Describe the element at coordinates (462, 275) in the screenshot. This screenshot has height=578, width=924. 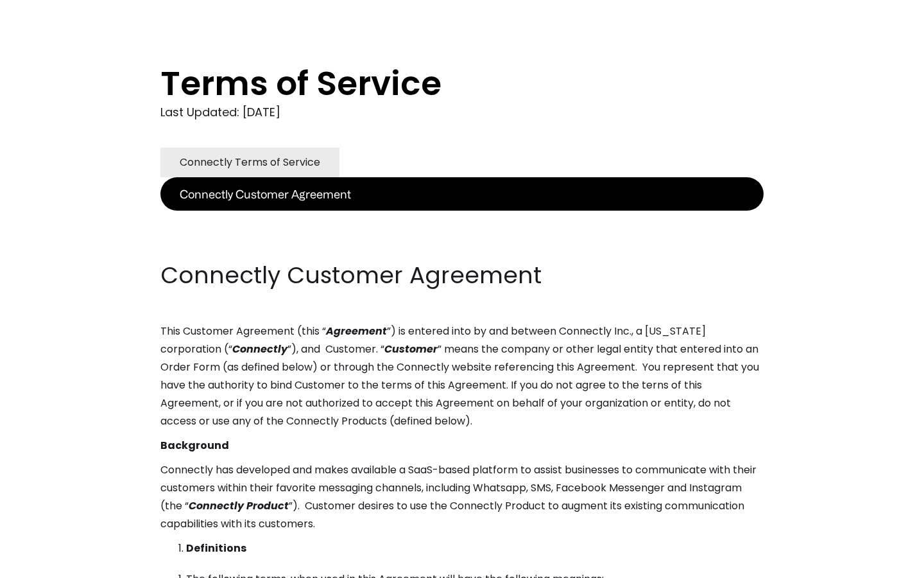
I see `h2: Connectly Customer Agreement` at that location.